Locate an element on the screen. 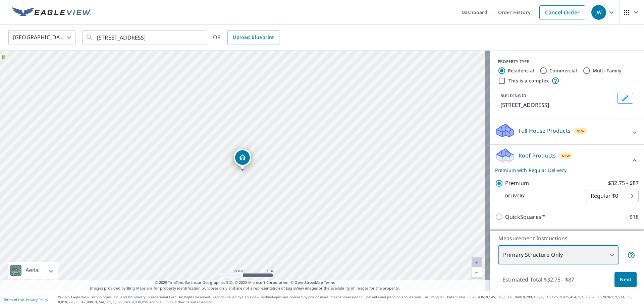 The image size is (644, 308). input: Search by address or latitude-longitude is located at coordinates (144, 37).